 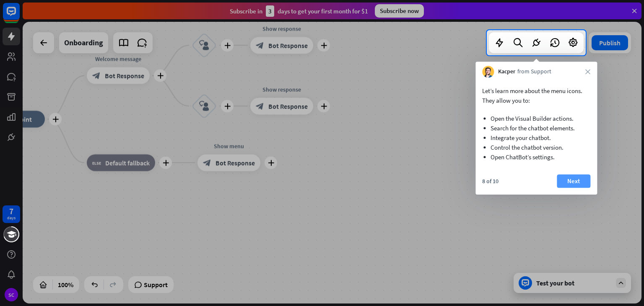 I want to click on i: close, so click(x=588, y=71).